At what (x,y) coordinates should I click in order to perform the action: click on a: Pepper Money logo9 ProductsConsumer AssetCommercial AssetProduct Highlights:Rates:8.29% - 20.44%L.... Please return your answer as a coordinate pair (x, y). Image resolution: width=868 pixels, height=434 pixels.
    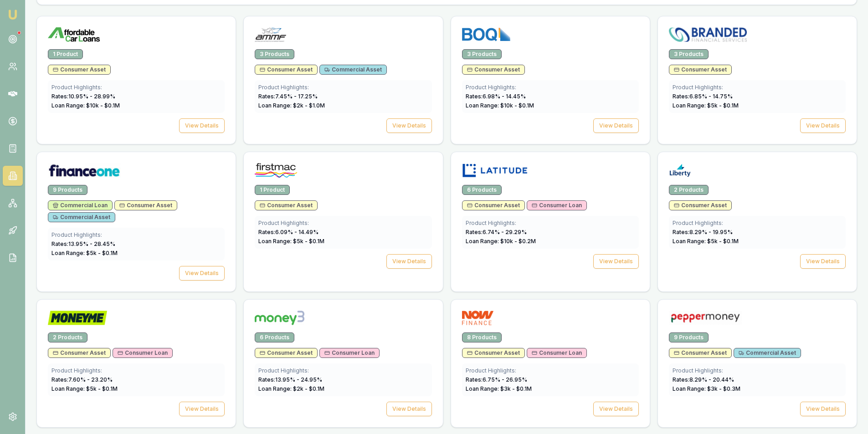
    Looking at the image, I should click on (757, 363).